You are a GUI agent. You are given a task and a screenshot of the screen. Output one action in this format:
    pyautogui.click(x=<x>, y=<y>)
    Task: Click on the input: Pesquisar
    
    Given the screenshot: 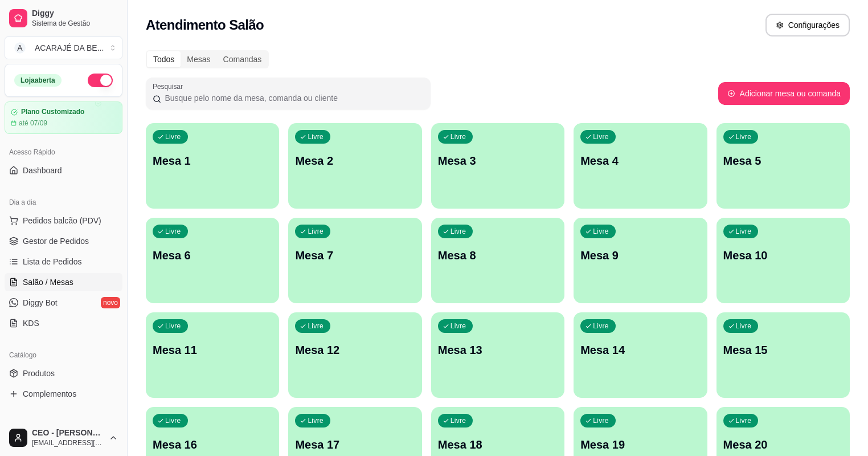 What is the action you would take?
    pyautogui.click(x=292, y=98)
    